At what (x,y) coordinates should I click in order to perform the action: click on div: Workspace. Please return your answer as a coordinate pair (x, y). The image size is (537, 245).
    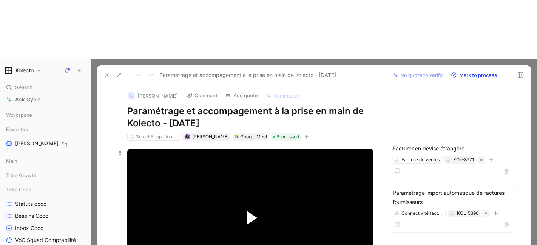
    Looking at the image, I should click on (45, 115).